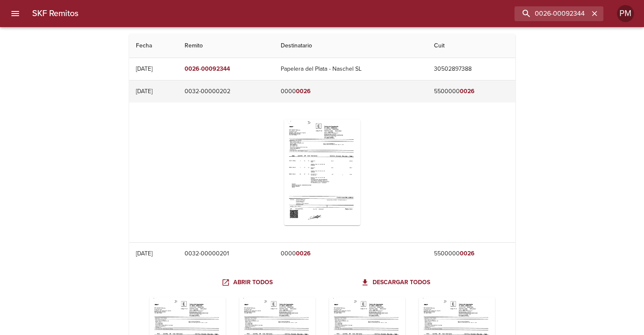 This screenshot has height=335, width=644. I want to click on th: Destinatario, so click(351, 46).